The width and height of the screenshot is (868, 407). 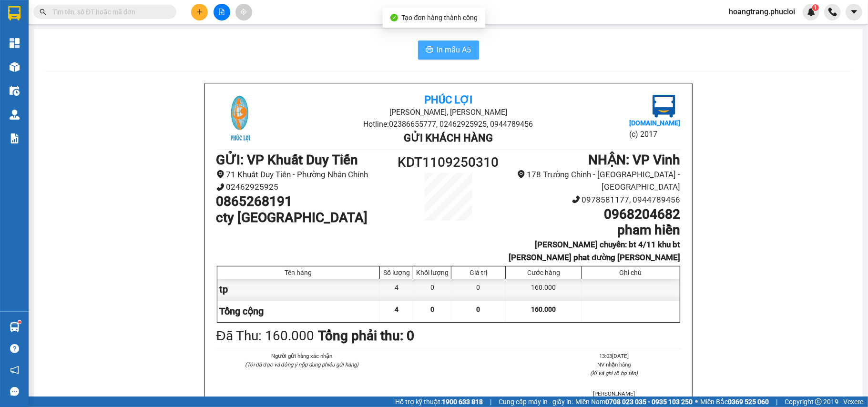 What do you see at coordinates (448, 50) in the screenshot?
I see `button: printerIn mẫu A5` at bounding box center [448, 50].